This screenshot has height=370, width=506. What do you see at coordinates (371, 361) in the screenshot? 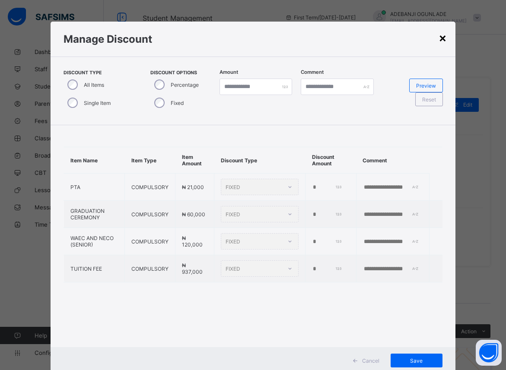
I see `span: Cancel` at bounding box center [371, 361].